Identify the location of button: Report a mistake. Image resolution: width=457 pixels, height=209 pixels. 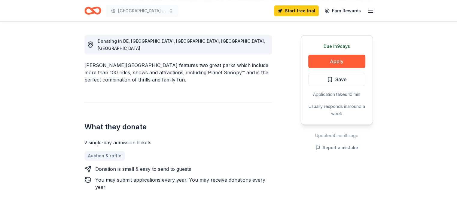
(337, 148).